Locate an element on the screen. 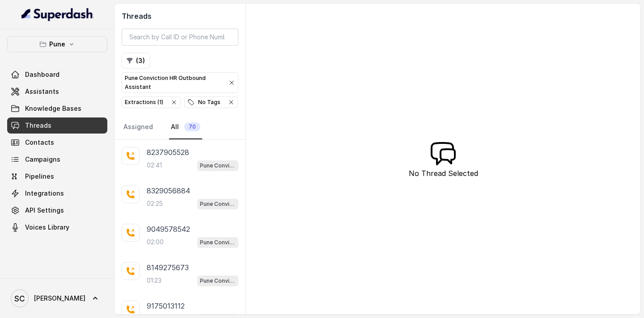 Image resolution: width=644 pixels, height=318 pixels. nav: Tabs is located at coordinates (180, 127).